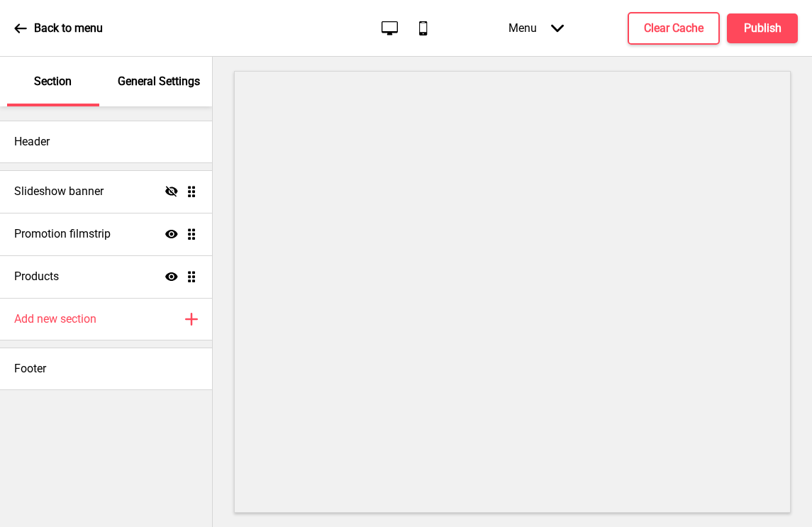  What do you see at coordinates (59, 192) in the screenshot?
I see `h4: Slideshow banner` at bounding box center [59, 192].